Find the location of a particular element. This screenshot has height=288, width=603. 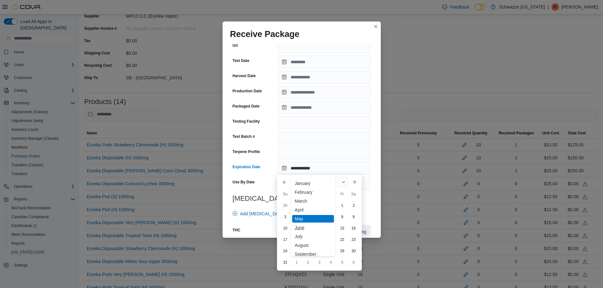

div: mg is located at coordinates (363, 232).